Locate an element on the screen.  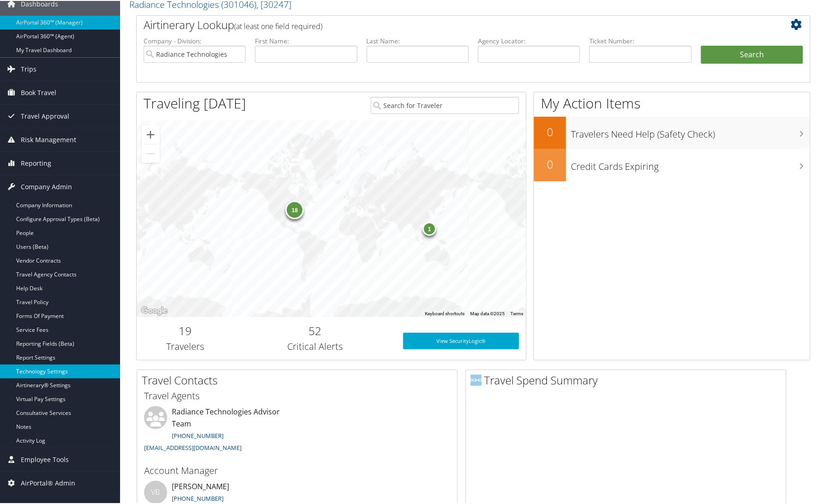
span: (at least one field required) is located at coordinates (278, 25).